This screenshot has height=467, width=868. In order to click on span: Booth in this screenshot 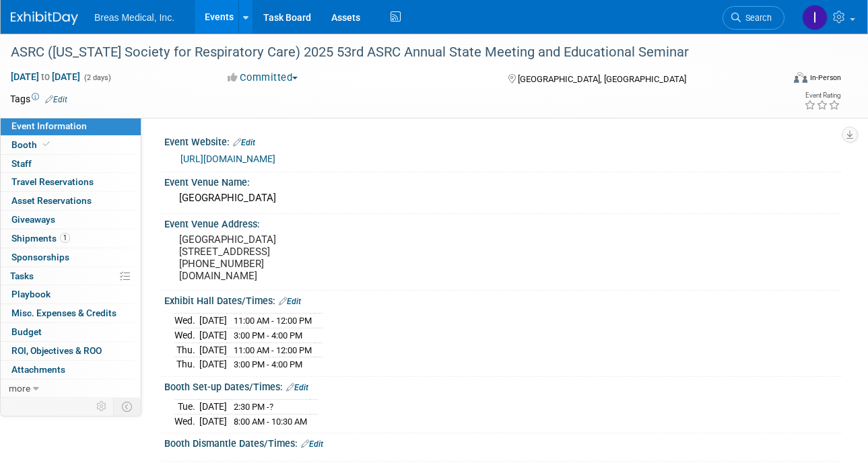, I will do `click(32, 145)`.